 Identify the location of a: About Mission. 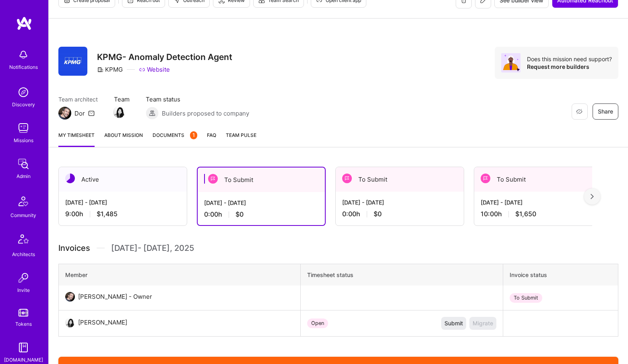
(123, 139).